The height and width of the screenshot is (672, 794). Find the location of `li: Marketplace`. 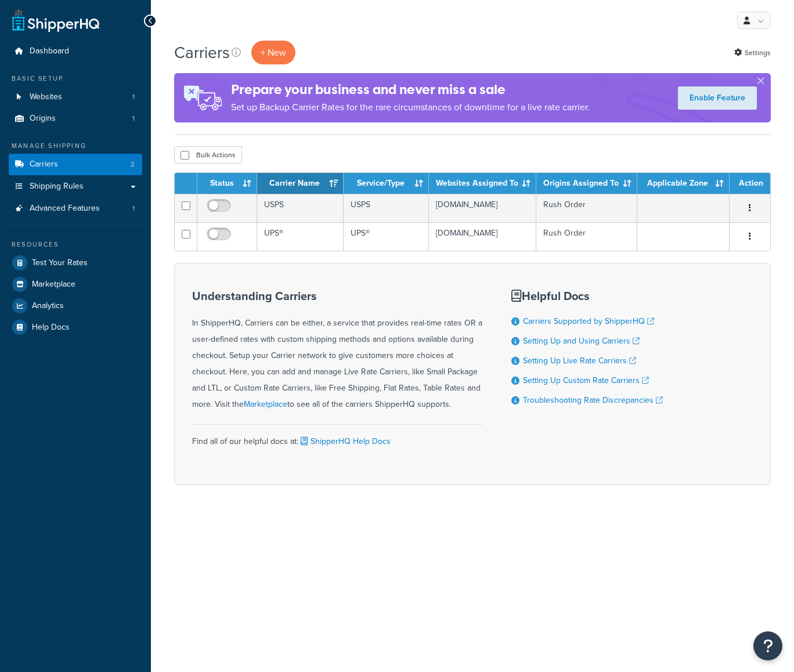

li: Marketplace is located at coordinates (75, 284).